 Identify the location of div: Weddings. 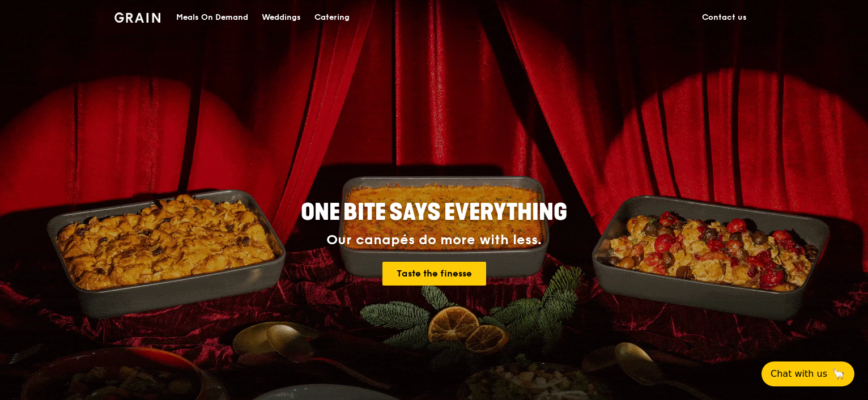
(281, 18).